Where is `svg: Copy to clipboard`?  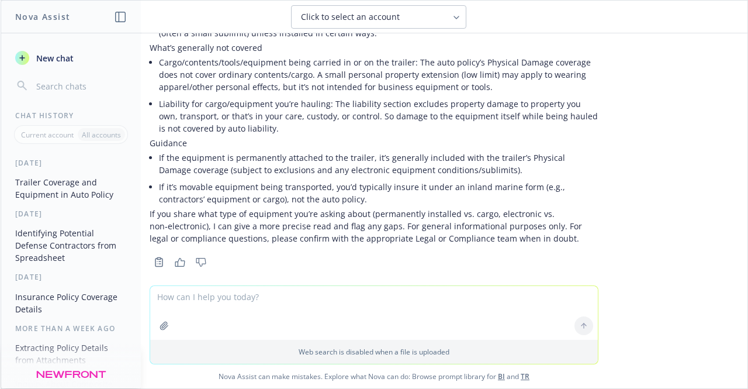 svg: Copy to clipboard is located at coordinates (159, 262).